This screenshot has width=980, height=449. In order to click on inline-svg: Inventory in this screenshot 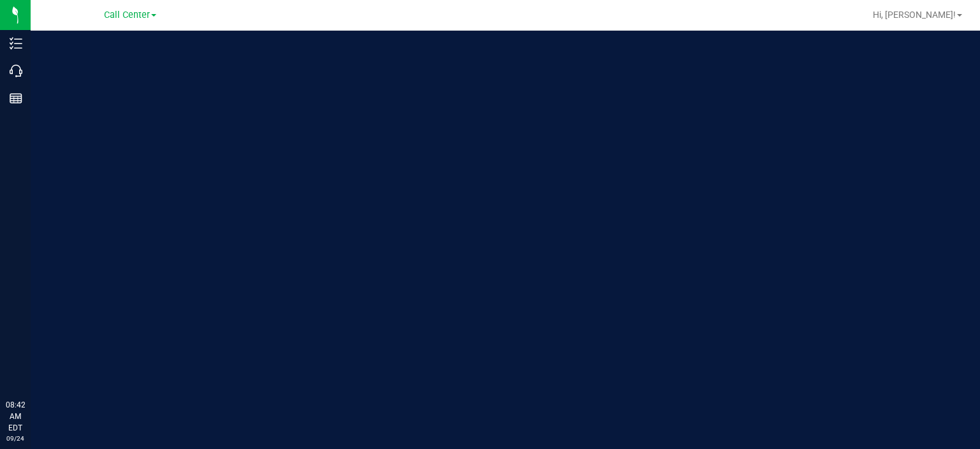, I will do `click(16, 43)`.